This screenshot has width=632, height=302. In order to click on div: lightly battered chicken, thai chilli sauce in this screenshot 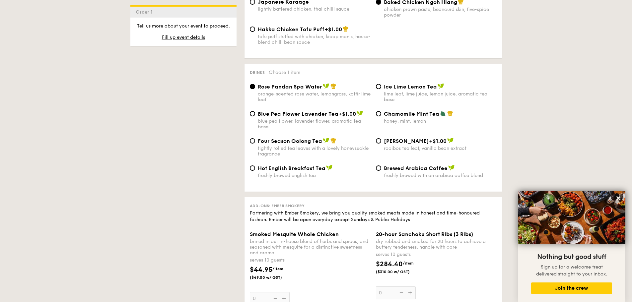, I will do `click(314, 9)`.